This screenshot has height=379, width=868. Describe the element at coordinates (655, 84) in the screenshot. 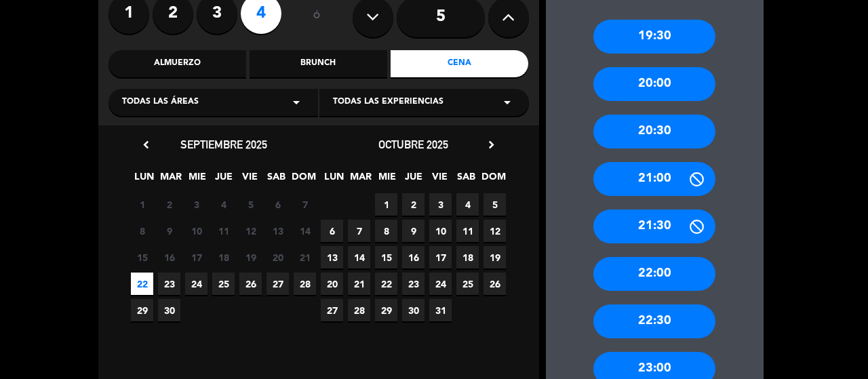

I see `div: 20:00` at that location.